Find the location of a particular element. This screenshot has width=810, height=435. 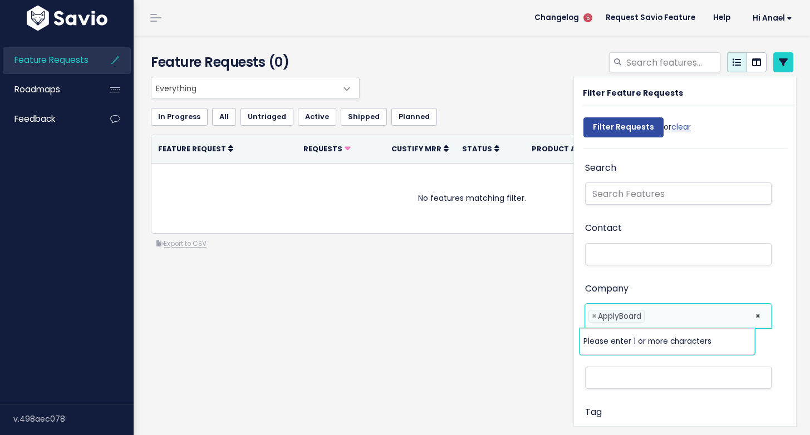

a: Help is located at coordinates (722, 18).